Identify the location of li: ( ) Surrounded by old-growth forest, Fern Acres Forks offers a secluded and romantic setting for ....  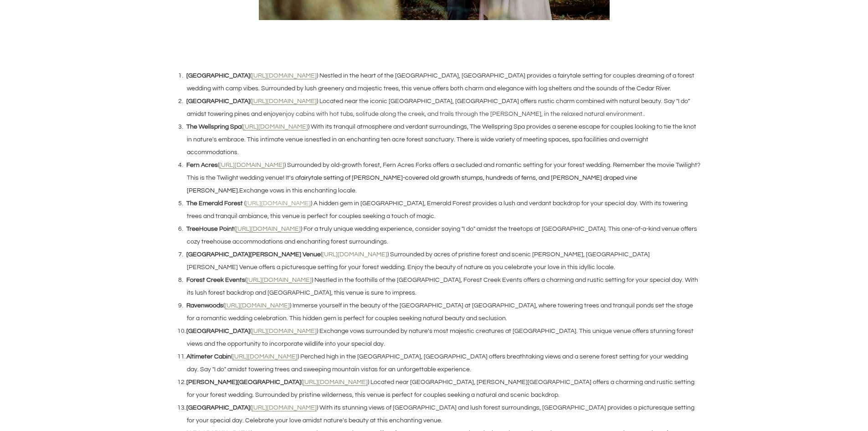
(439, 178).